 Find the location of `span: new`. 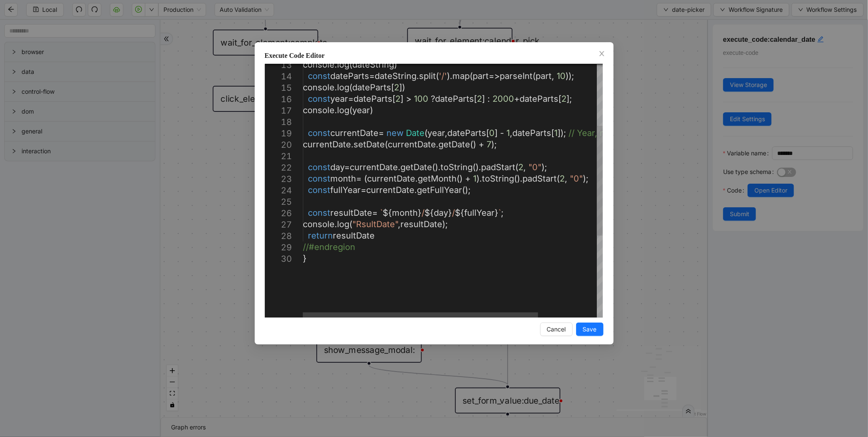

span: new is located at coordinates (395, 133).